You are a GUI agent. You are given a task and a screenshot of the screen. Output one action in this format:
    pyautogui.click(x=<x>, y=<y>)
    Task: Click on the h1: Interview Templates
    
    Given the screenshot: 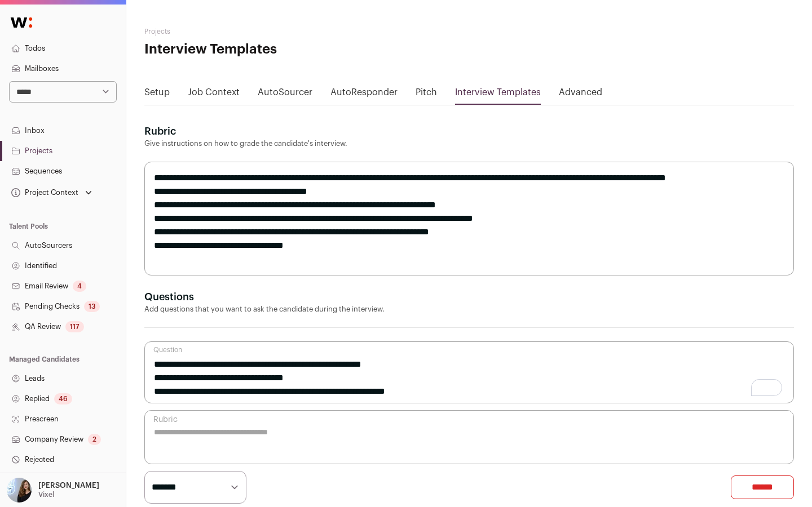 What is the action you would take?
    pyautogui.click(x=253, y=50)
    